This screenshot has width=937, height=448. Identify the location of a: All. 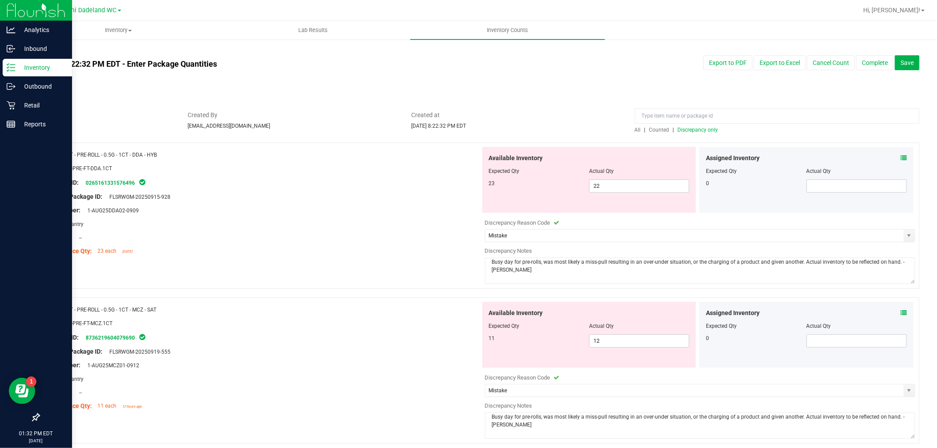
(639, 130).